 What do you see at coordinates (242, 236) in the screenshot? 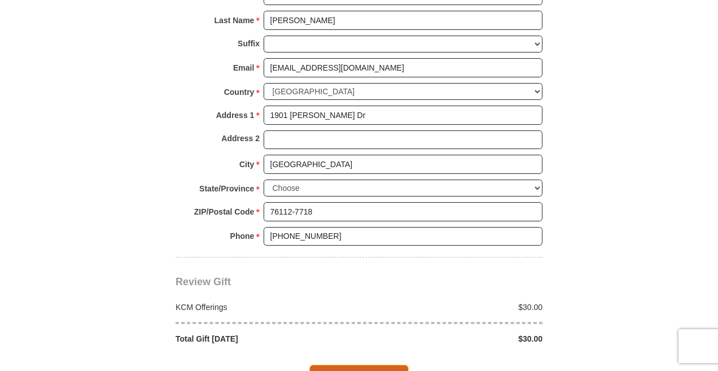
I see `strong: Phone` at bounding box center [242, 236].